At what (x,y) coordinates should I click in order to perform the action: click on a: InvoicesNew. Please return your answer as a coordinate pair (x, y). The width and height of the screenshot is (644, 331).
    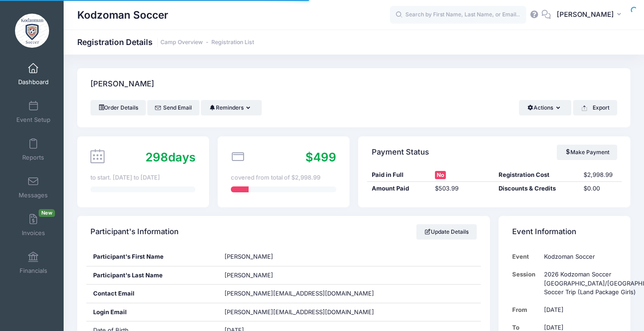
    Looking at the image, I should click on (33, 225).